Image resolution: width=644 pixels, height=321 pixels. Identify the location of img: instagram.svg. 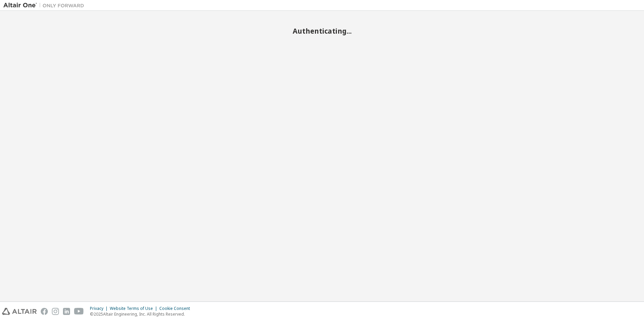
(55, 311).